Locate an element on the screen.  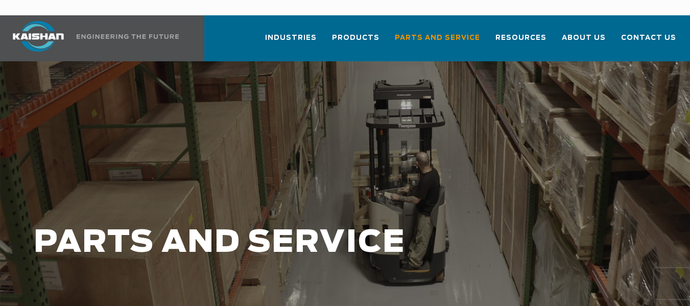
img: Engineering the future is located at coordinates (128, 36).